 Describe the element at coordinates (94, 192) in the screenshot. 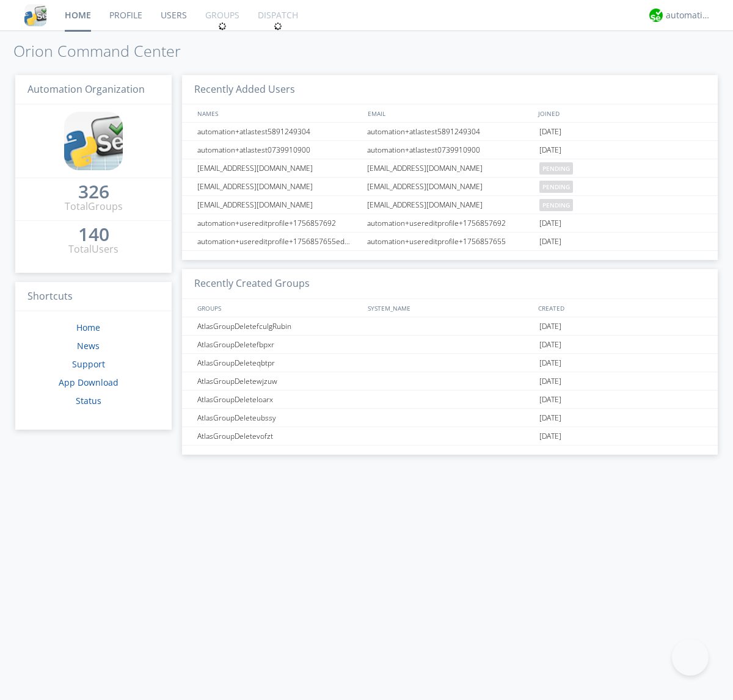

I see `a: 326` at that location.